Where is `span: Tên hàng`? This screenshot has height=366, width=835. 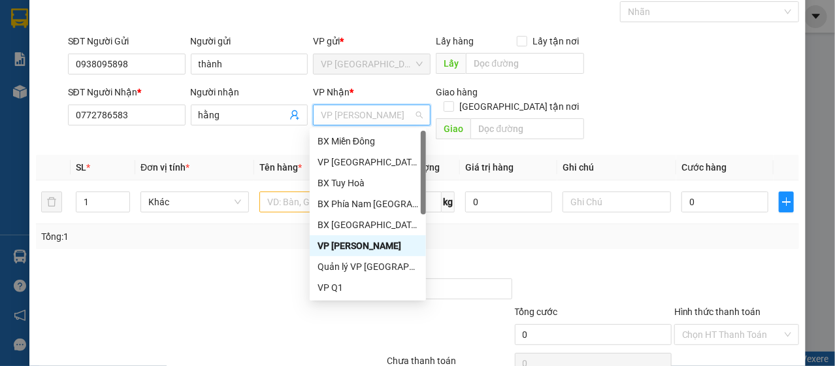 span: Tên hàng is located at coordinates (280, 167).